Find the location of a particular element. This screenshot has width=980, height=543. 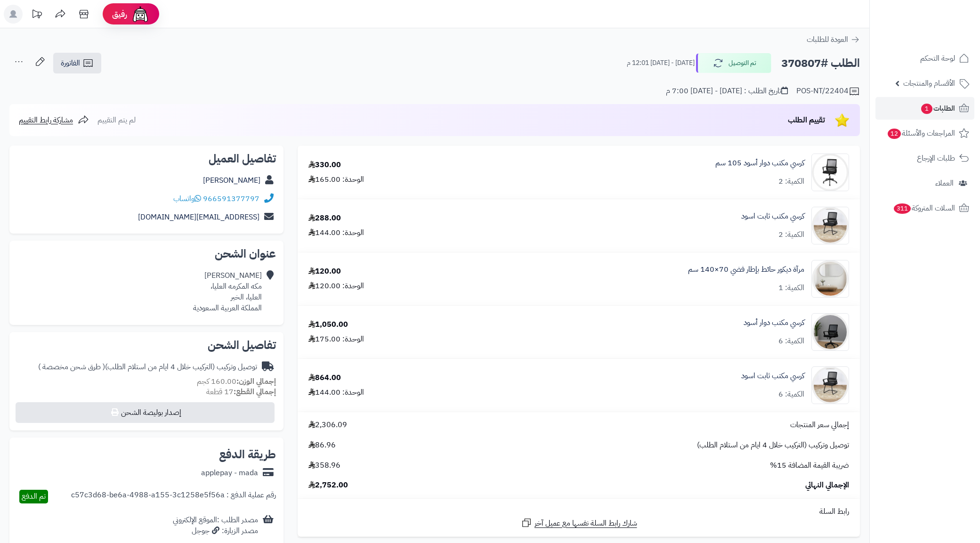

span: الإجمالي النهائي is located at coordinates (827, 485).